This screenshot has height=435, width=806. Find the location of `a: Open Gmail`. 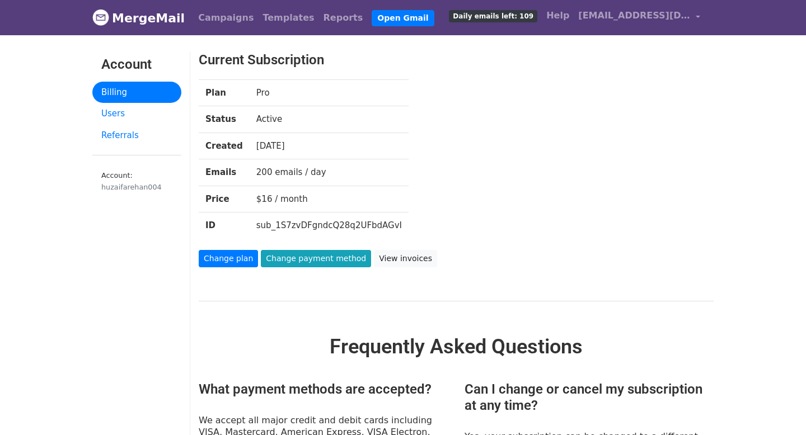

a: Open Gmail is located at coordinates (402, 18).